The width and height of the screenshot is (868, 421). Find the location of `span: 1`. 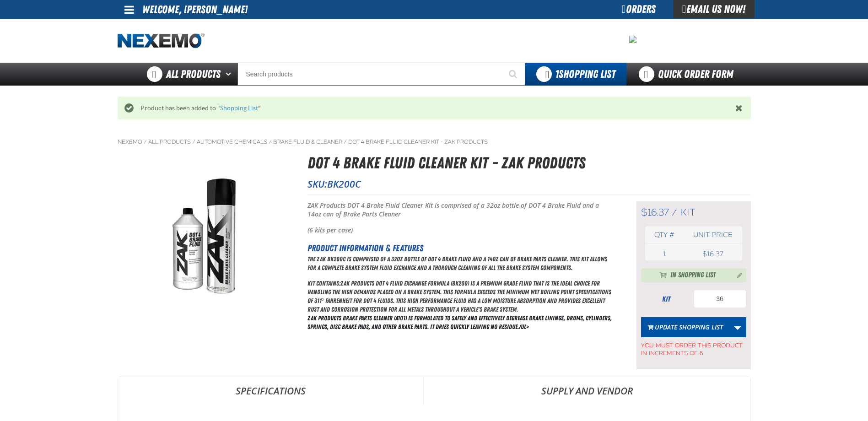

span: 1 is located at coordinates (664, 254).